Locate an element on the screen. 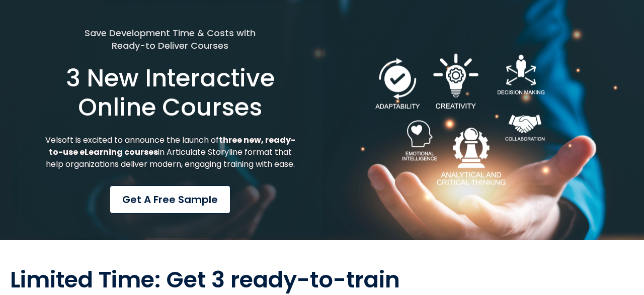 This screenshot has width=644, height=295. p: Velsoft is excited to announce the launch of in Articulate Storyline format that help organizatio... is located at coordinates (170, 152).